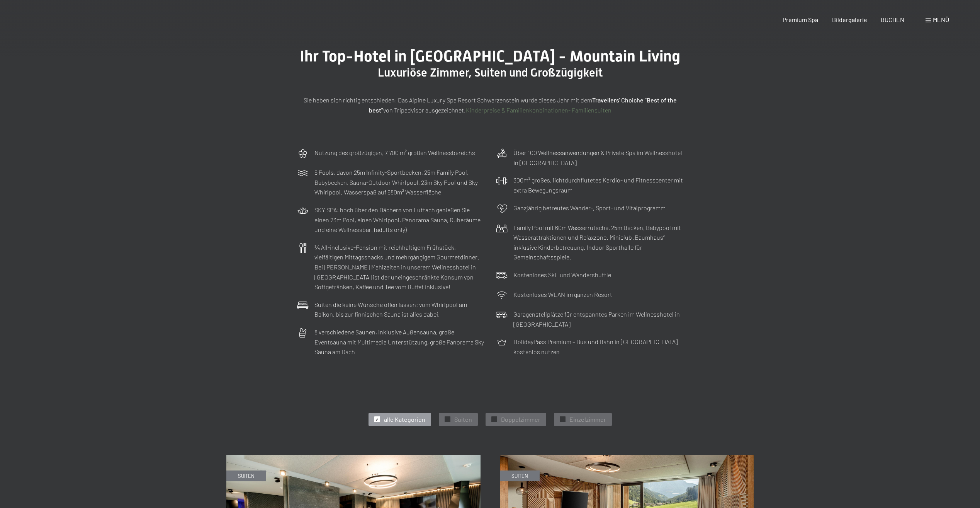 Image resolution: width=980 pixels, height=508 pixels. What do you see at coordinates (850, 20) in the screenshot?
I see `span: Bildergalerie` at bounding box center [850, 20].